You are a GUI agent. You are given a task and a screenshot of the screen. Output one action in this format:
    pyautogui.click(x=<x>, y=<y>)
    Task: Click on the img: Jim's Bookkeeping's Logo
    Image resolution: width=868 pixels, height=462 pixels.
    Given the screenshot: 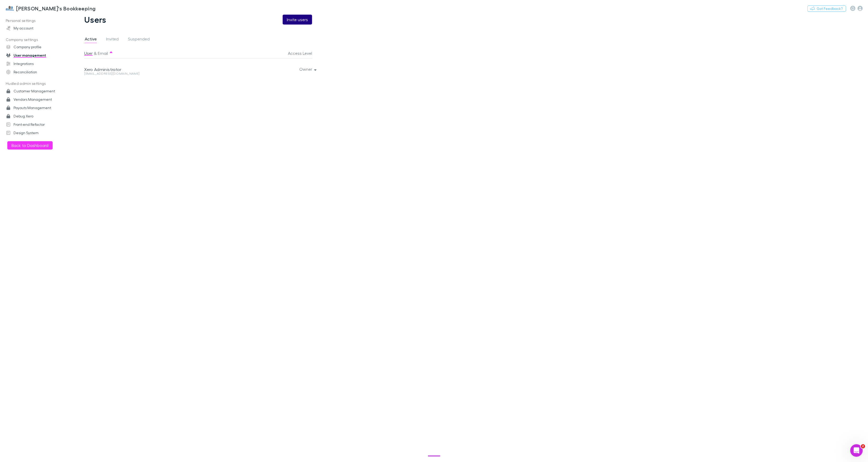 What is the action you would take?
    pyautogui.click(x=10, y=8)
    